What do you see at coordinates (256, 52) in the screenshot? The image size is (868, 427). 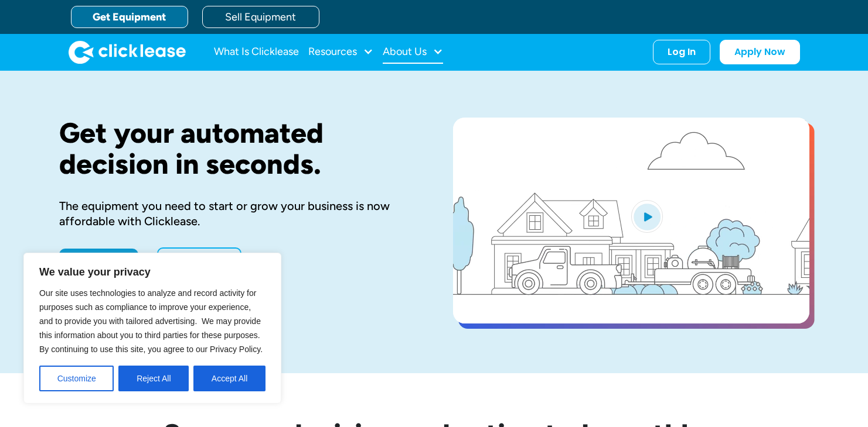 I see `a: What Is Clicklease` at bounding box center [256, 52].